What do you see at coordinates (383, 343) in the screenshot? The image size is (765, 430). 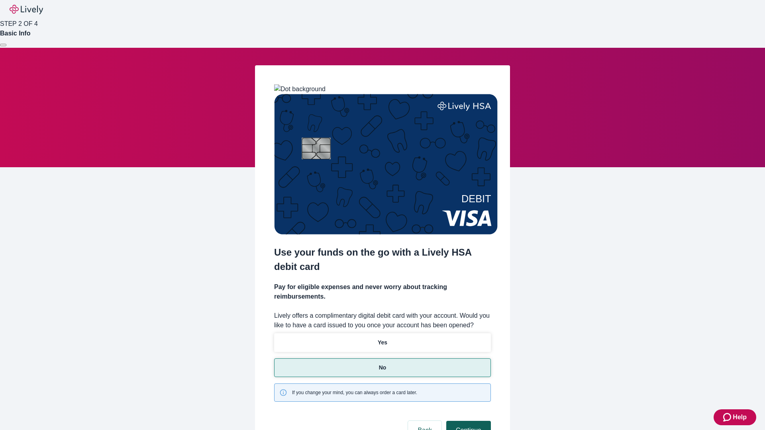 I see `button: Yes` at bounding box center [383, 343].